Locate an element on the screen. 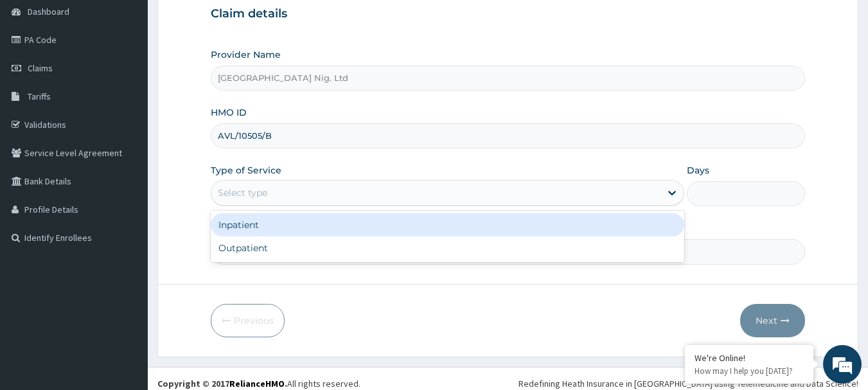 The height and width of the screenshot is (390, 868). div: Select type is located at coordinates (242, 193).